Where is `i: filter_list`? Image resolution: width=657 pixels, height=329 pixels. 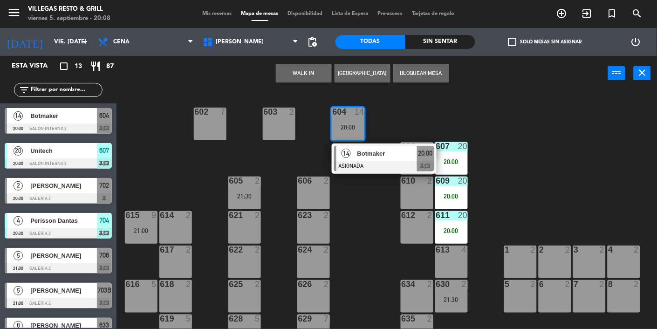 i: filter_list is located at coordinates (24, 90).